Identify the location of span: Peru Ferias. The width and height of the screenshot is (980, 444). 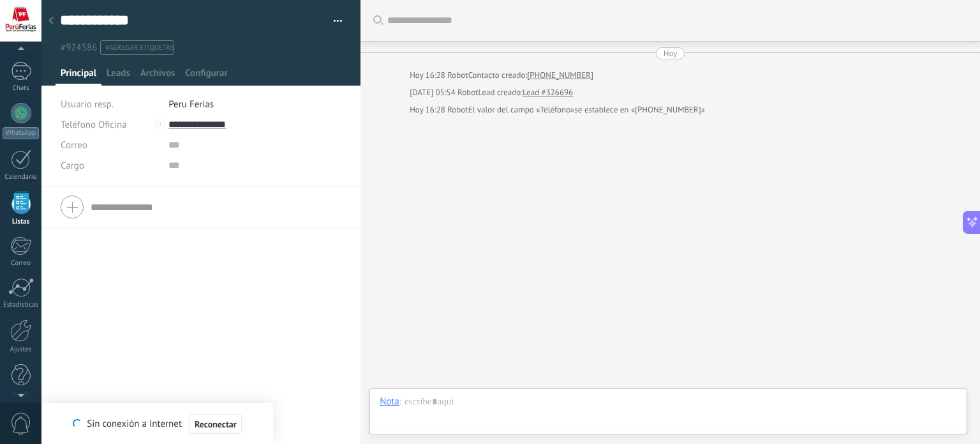
(191, 104).